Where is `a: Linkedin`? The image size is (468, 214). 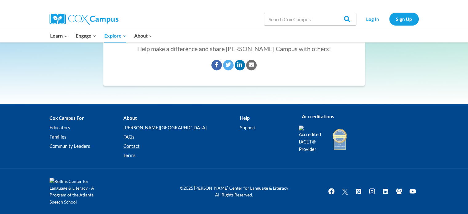 a: Linkedin is located at coordinates (385, 191).